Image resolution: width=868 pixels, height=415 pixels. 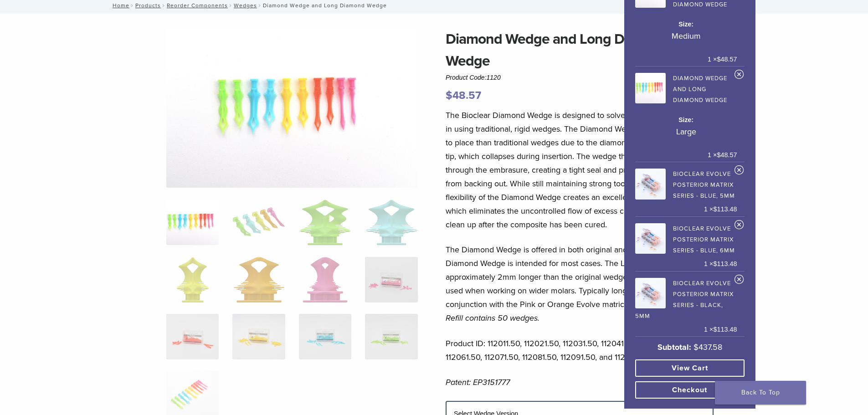 I want to click on img: Diamond Wedge and Long Diamond Wedge - Image 11, so click(x=325, y=336).